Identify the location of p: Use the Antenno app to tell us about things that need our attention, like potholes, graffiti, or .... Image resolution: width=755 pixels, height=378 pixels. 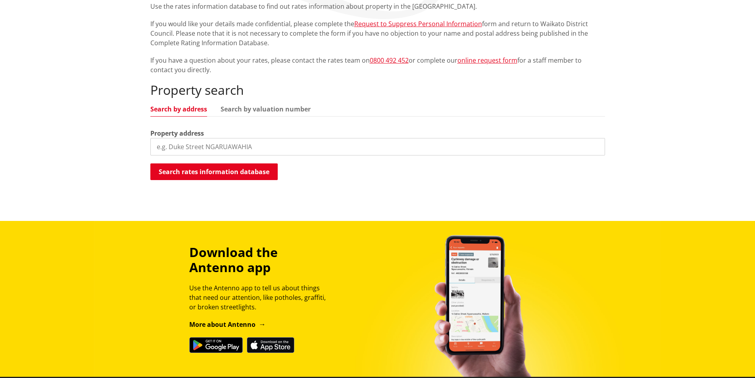
(261, 297).